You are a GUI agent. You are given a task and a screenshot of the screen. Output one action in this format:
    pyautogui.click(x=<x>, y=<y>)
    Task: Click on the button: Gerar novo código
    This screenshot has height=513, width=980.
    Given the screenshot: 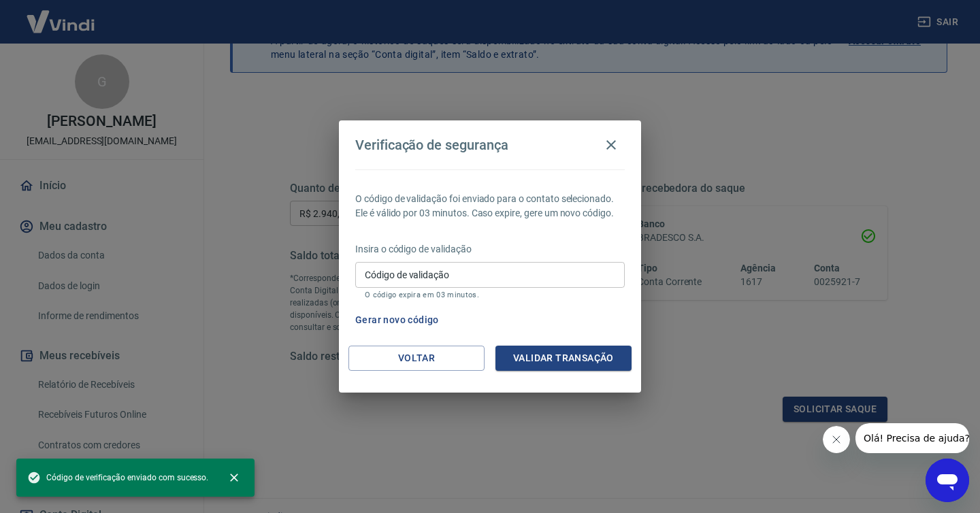 What is the action you would take?
    pyautogui.click(x=397, y=320)
    